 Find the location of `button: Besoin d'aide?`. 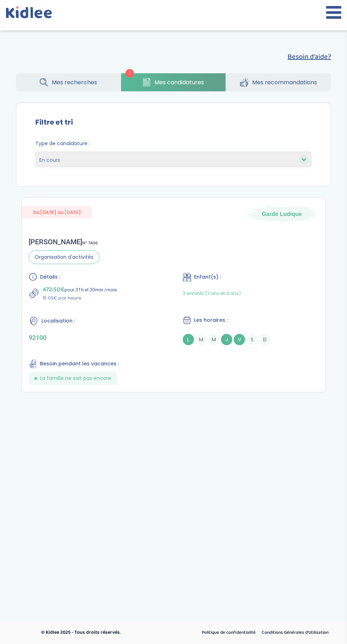

button: Besoin d'aide? is located at coordinates (309, 57).